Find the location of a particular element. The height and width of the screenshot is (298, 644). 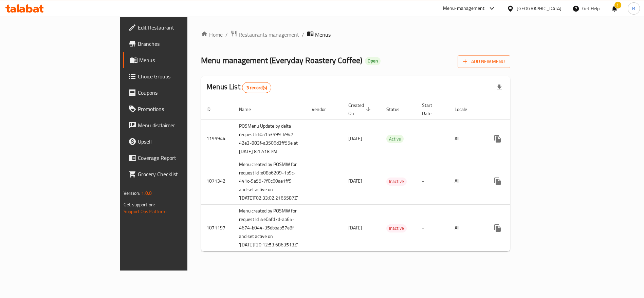

table: enhanced table is located at coordinates (381, 176).